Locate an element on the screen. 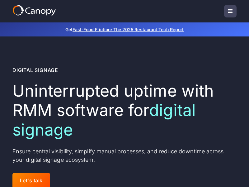  div: Digital Signage is located at coordinates (35, 70).